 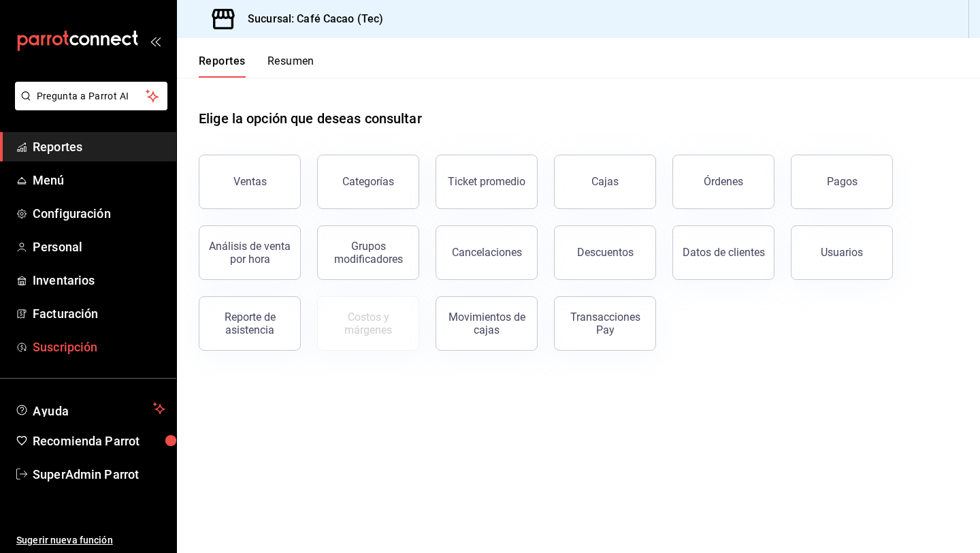 What do you see at coordinates (98, 280) in the screenshot?
I see `span: Inventarios` at bounding box center [98, 280].